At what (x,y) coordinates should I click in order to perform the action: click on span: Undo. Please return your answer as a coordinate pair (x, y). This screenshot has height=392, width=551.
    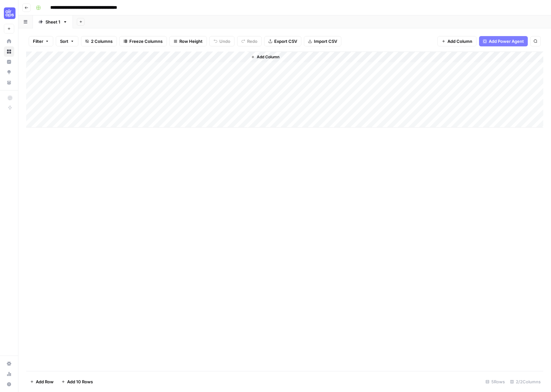
    Looking at the image, I should click on (225, 41).